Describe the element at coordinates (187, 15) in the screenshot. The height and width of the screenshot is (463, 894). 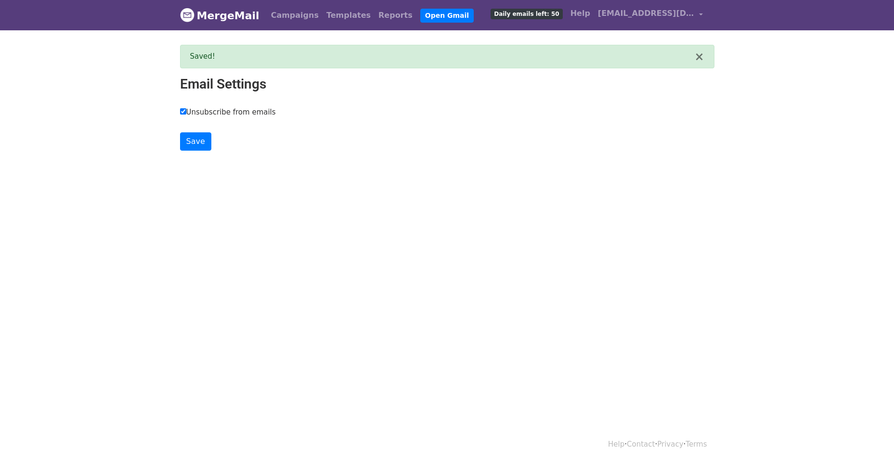
I see `img: MergeMail logo` at that location.